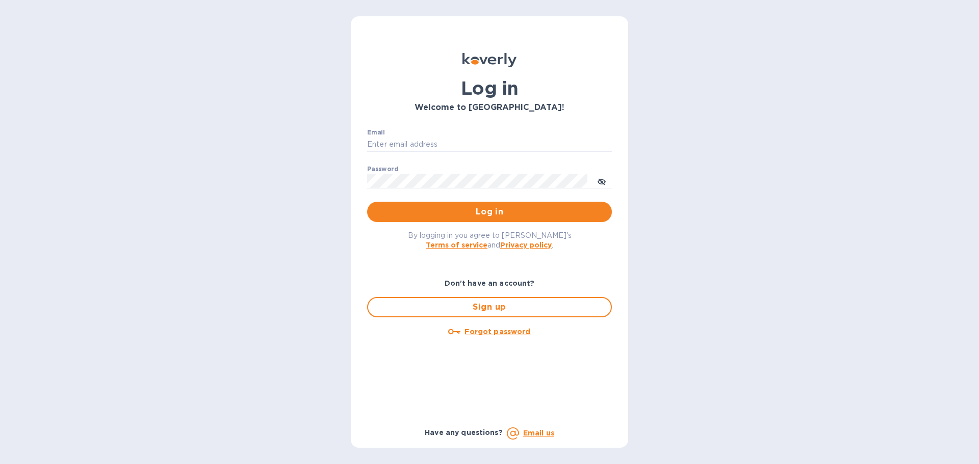 This screenshot has height=464, width=979. Describe the element at coordinates (489, 283) in the screenshot. I see `b: Don't have an account?` at that location.